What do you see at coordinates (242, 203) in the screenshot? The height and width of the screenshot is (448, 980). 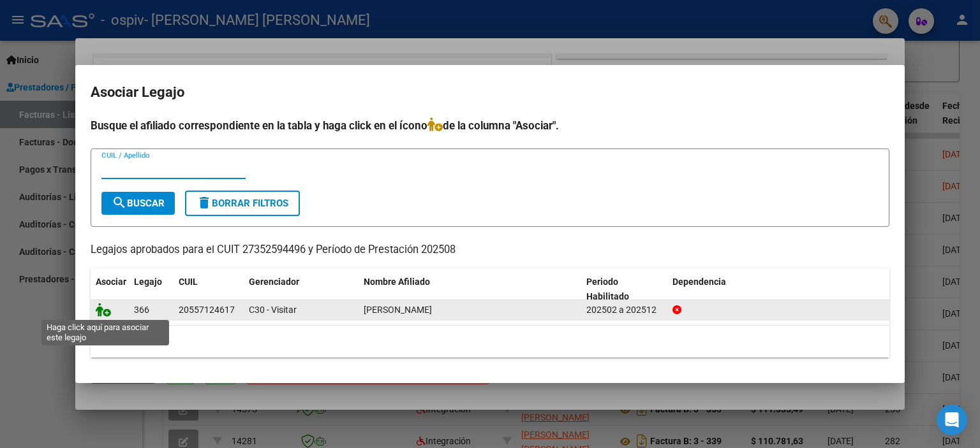 I see `button: Borrar Filtros` at bounding box center [242, 203].